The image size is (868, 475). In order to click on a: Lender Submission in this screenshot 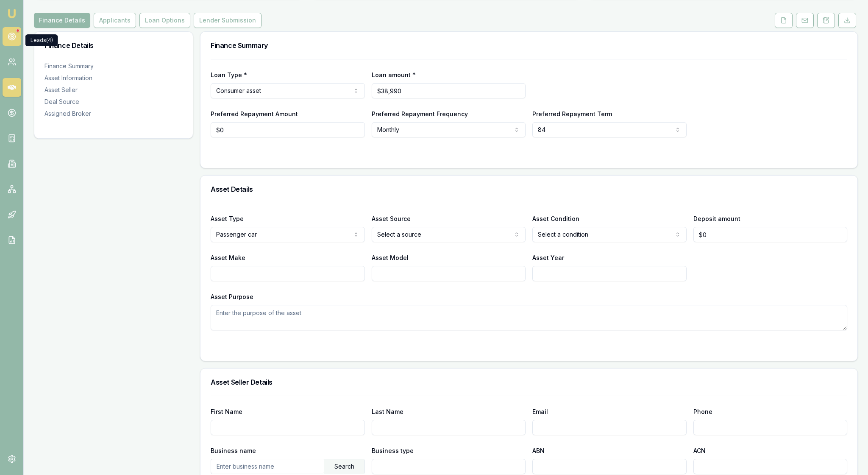, I will do `click(228, 20)`.